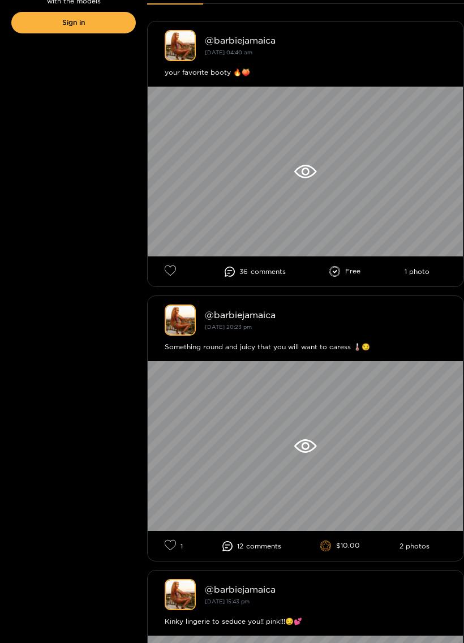  What do you see at coordinates (306, 347) in the screenshot?
I see `div: Something round and juicy that you will want to caress 🌡️😏` at bounding box center [306, 347].